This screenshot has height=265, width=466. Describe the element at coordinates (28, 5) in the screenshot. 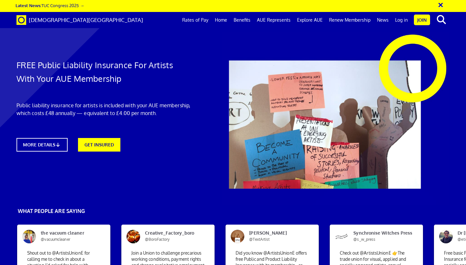

I see `strong: Latest News:` at that location.